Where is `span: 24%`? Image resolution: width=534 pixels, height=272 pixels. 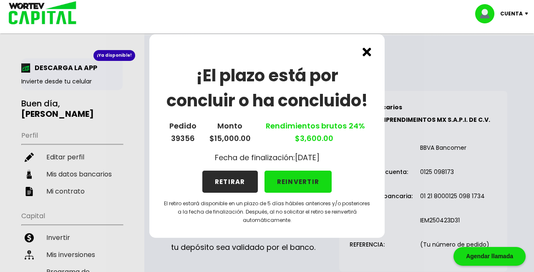 span: 24% is located at coordinates (356, 125).